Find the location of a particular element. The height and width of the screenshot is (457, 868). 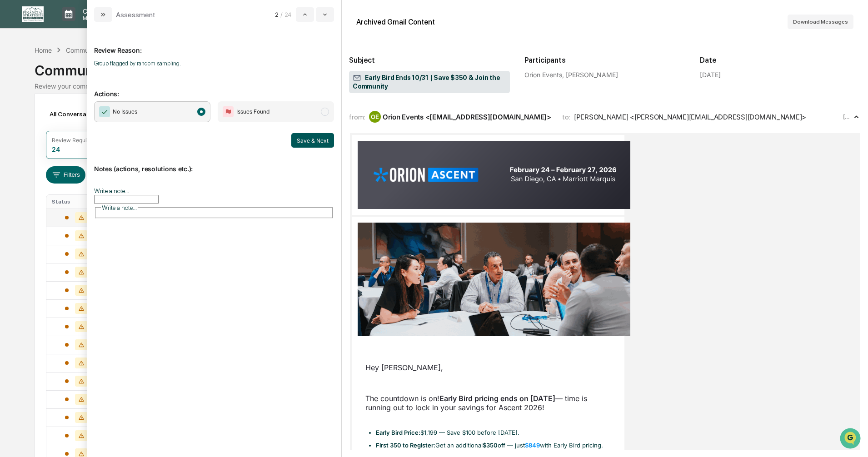

p: Group flagged by random sampling. is located at coordinates (214, 63).